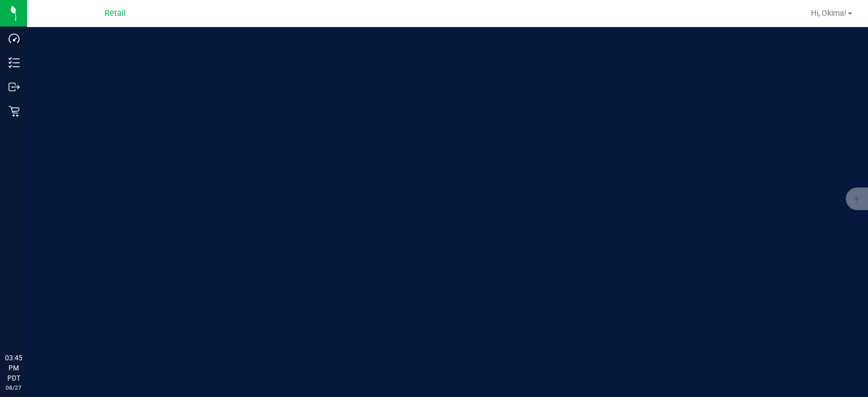 This screenshot has height=397, width=868. I want to click on inline-svg: Inventory, so click(14, 62).